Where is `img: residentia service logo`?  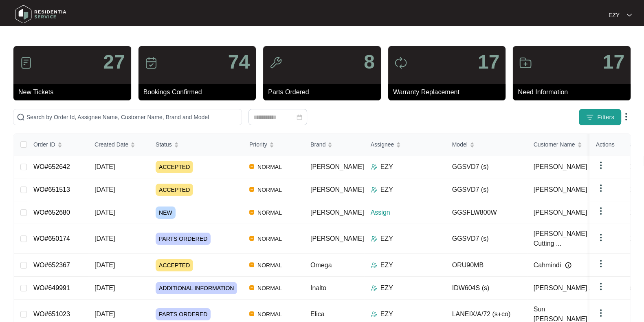
img: residentia service logo is located at coordinates (41, 14).